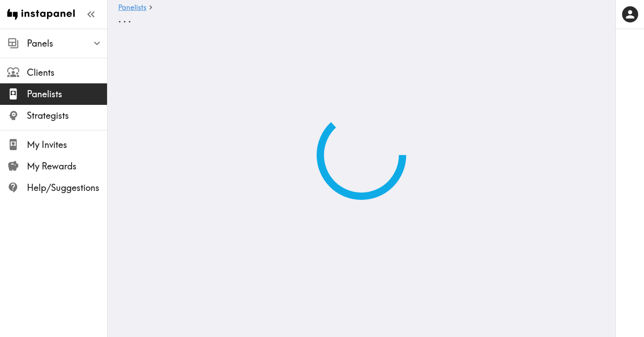 This screenshot has width=644, height=337. I want to click on span: Strategists, so click(67, 115).